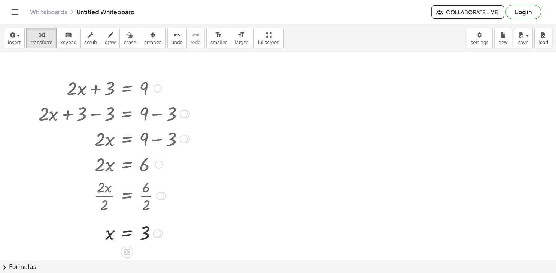  What do you see at coordinates (41, 38) in the screenshot?
I see `button: transform` at bounding box center [41, 38].